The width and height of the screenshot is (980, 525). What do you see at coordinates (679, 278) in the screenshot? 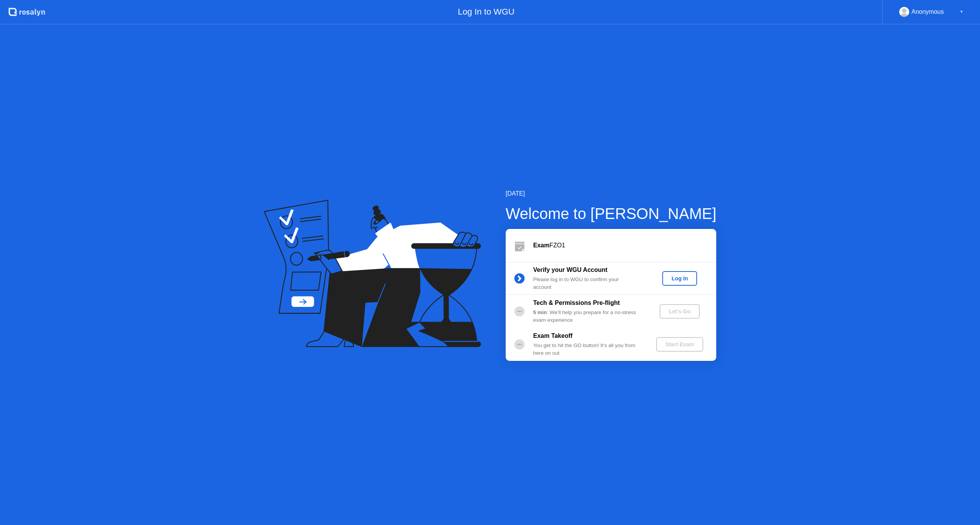
I see `button: Log In` at bounding box center [679, 278].